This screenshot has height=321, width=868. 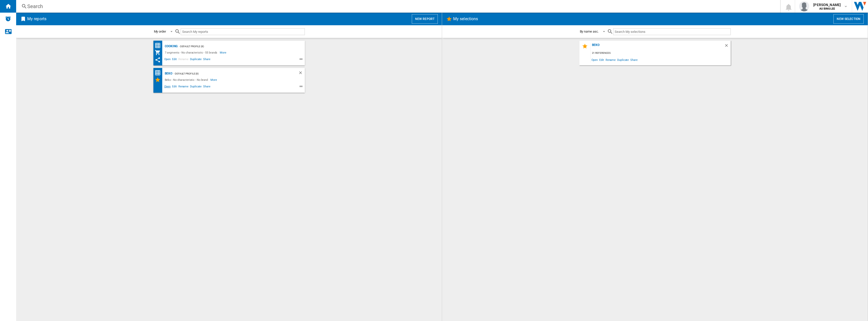 I want to click on div: Search, so click(x=397, y=6).